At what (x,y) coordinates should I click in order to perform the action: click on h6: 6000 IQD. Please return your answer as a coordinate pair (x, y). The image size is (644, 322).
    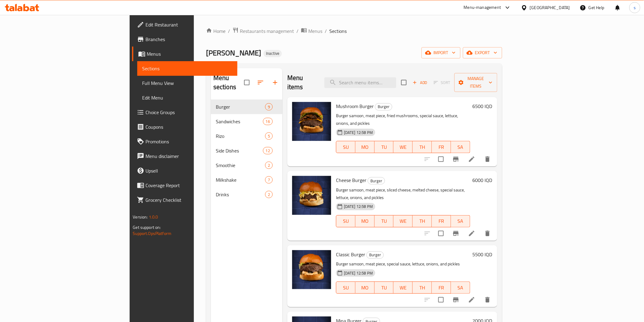
    Looking at the image, I should click on (482, 180).